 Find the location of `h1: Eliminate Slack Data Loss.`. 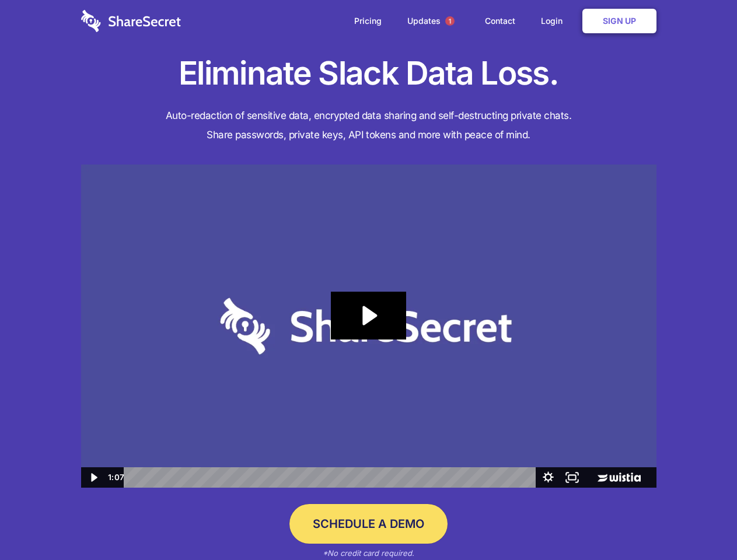

h1: Eliminate Slack Data Loss. is located at coordinates (368, 73).